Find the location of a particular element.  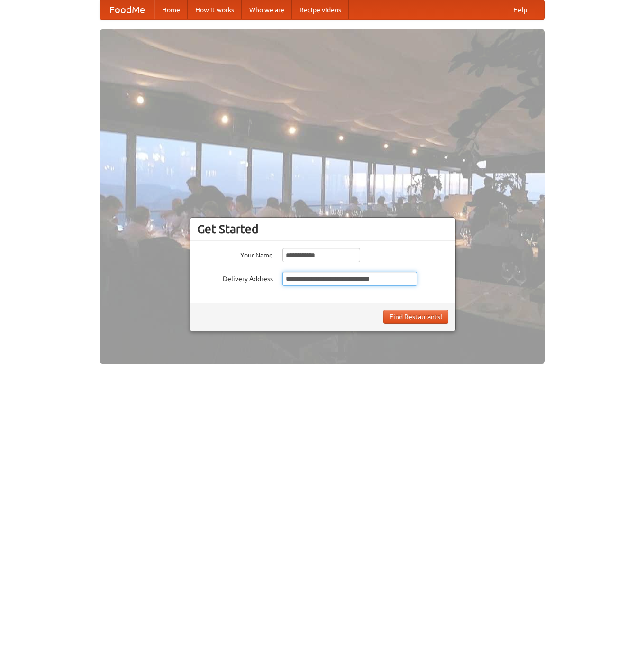

button: Find Restaurants! is located at coordinates (416, 316).